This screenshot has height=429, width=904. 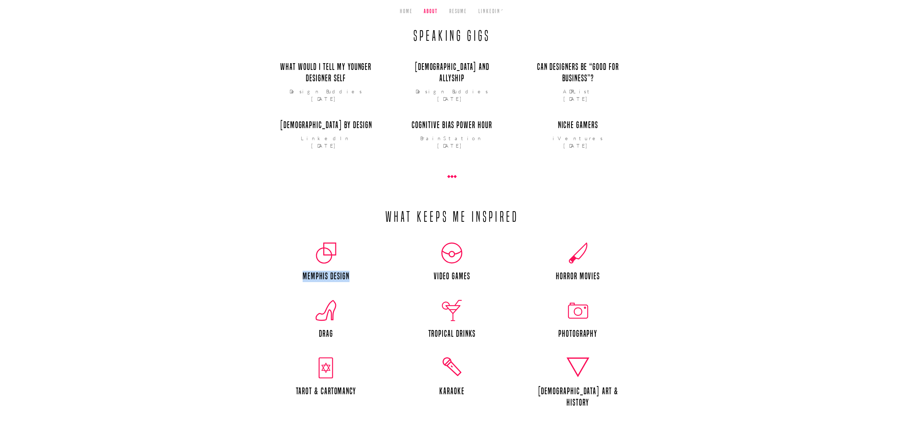 I want to click on h3: Horror Movies, so click(x=578, y=277).